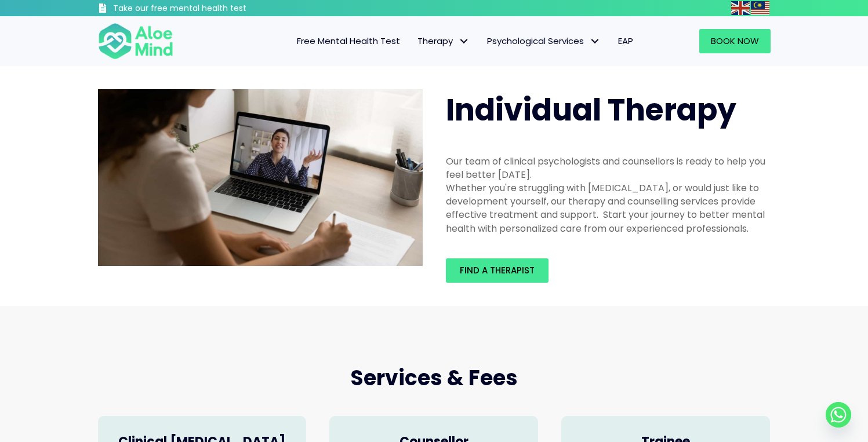 The image size is (868, 442). Describe the element at coordinates (203, 9) in the screenshot. I see `a: Take our free mental health test` at that location.